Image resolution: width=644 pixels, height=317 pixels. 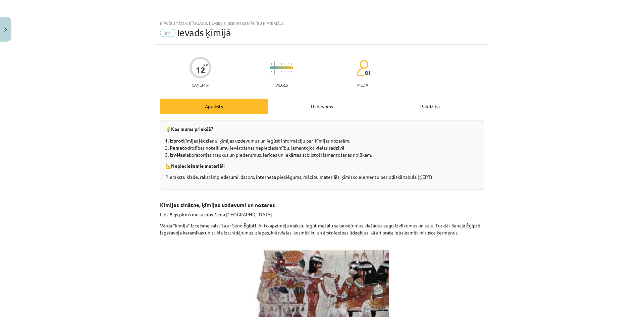 I want to click on span: #2, so click(x=167, y=33).